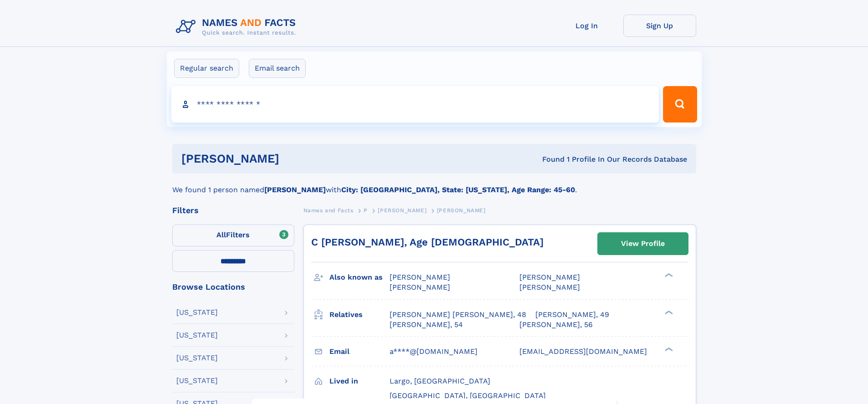 The width and height of the screenshot is (868, 404). What do you see at coordinates (660, 25) in the screenshot?
I see `a: Sign Up` at bounding box center [660, 25].